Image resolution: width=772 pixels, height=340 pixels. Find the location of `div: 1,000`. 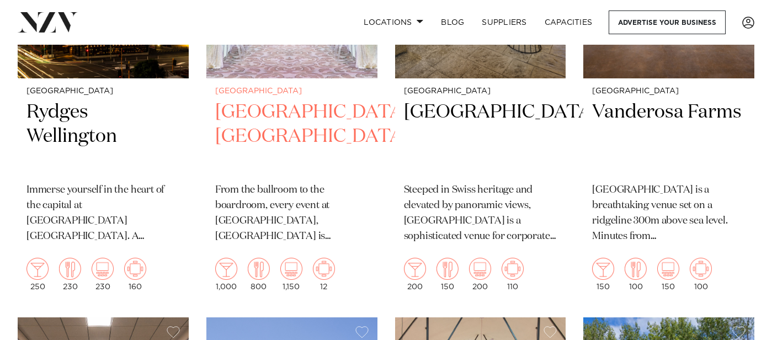

div: 1,000 is located at coordinates (226, 274).